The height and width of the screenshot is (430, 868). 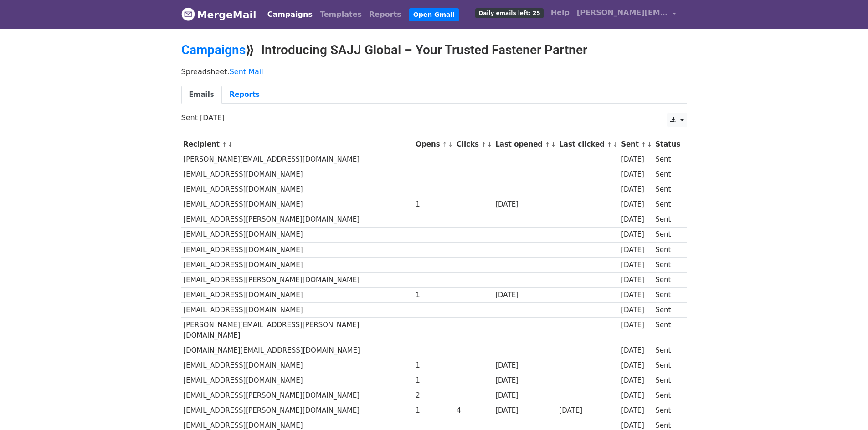 I want to click on th: Opens, so click(x=434, y=144).